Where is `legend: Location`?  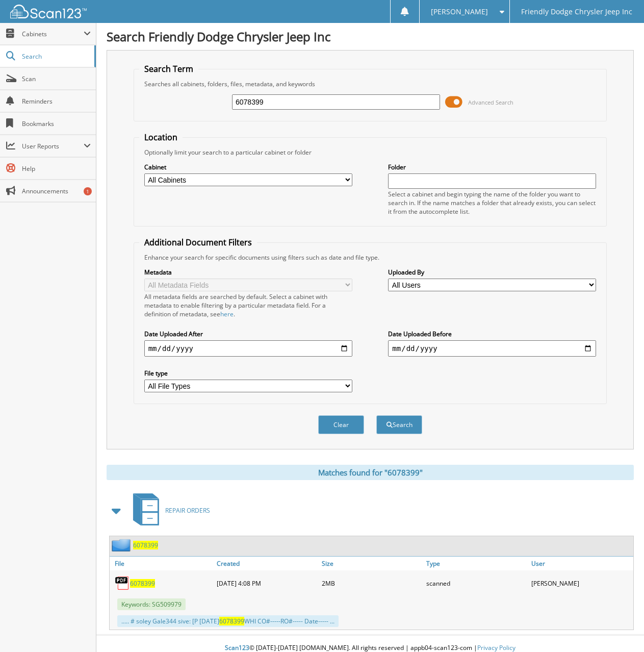 legend: Location is located at coordinates (161, 137).